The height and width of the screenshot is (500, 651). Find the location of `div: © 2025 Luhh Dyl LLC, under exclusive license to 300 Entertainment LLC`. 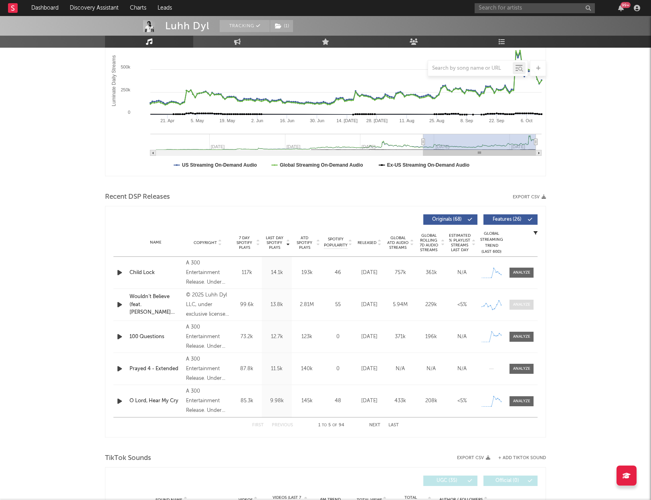

div: © 2025 Luhh Dyl LLC, under exclusive license to 300 Entertainment LLC is located at coordinates (208, 305).